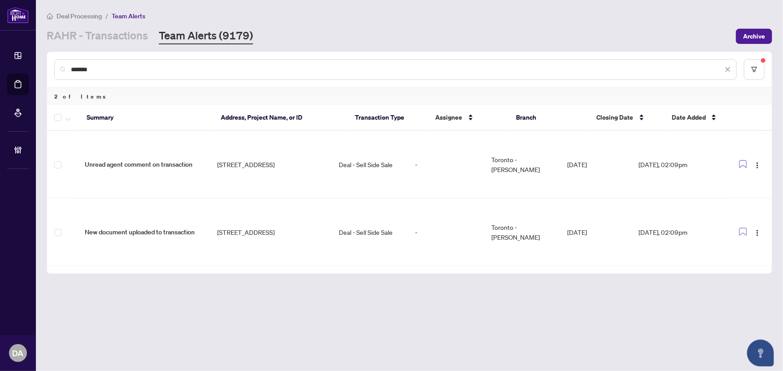 Image resolution: width=783 pixels, height=371 pixels. I want to click on th: Assignee, so click(469, 118).